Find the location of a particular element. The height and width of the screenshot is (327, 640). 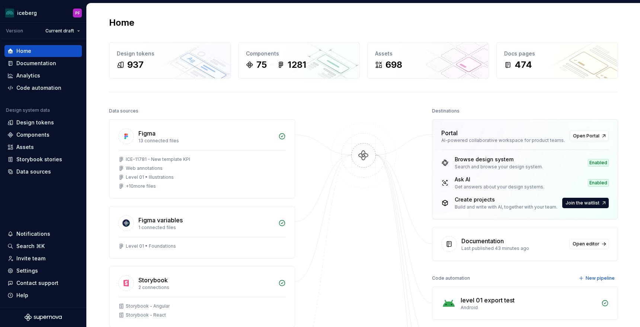

a: Design tokens is located at coordinates (43, 122).